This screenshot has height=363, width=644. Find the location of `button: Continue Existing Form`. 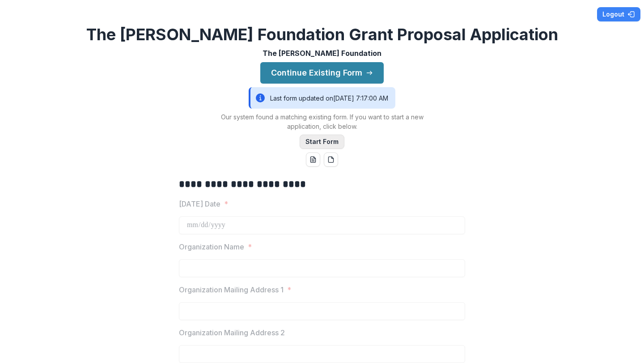

button: Continue Existing Form is located at coordinates (322, 73).